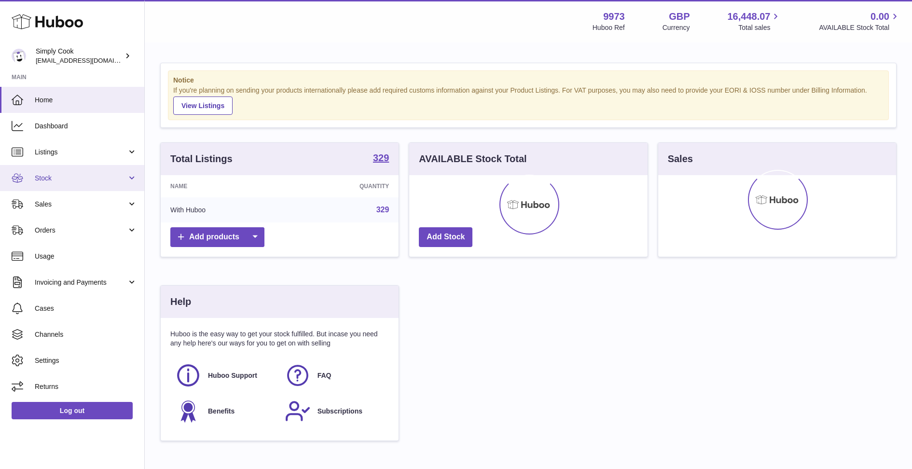  I want to click on span: 16,448.07, so click(748, 16).